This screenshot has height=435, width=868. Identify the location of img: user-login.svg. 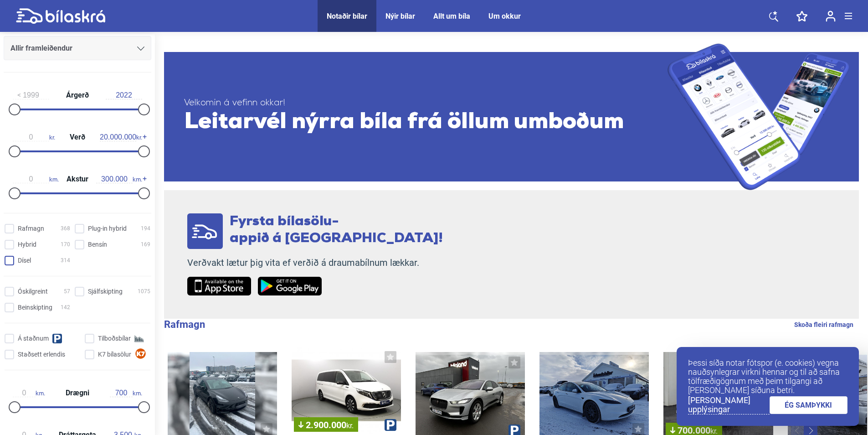
(831, 16).